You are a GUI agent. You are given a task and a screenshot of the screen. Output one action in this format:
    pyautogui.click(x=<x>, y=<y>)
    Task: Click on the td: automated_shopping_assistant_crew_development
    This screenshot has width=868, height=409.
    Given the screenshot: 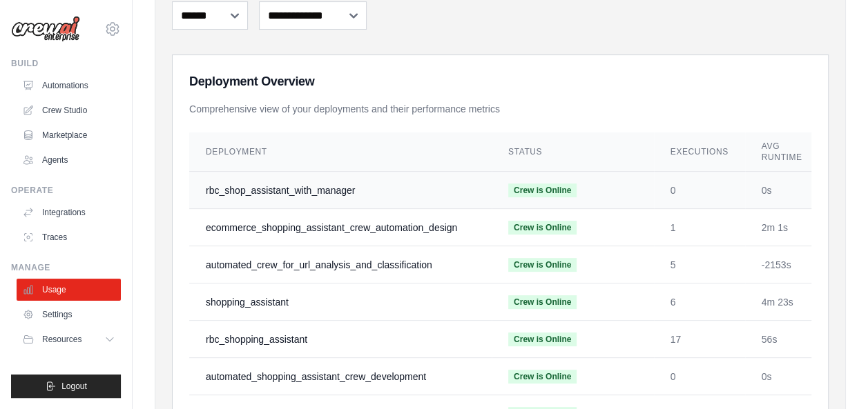 What is the action you would take?
    pyautogui.click(x=340, y=377)
    